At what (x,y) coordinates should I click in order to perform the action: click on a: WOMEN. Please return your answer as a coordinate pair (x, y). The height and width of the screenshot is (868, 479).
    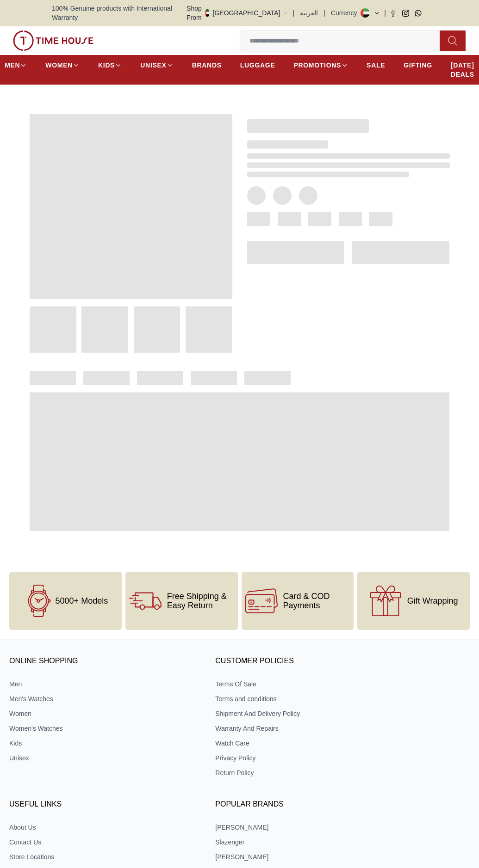
    Looking at the image, I should click on (63, 65).